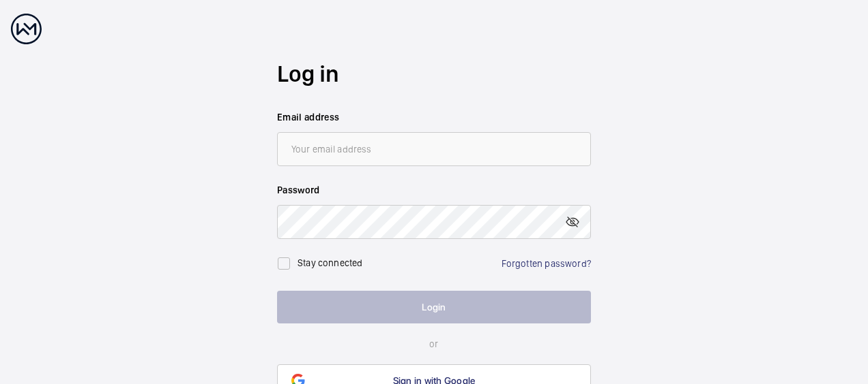 The image size is (868, 384). What do you see at coordinates (434, 190) in the screenshot?
I see `label: Password` at bounding box center [434, 190].